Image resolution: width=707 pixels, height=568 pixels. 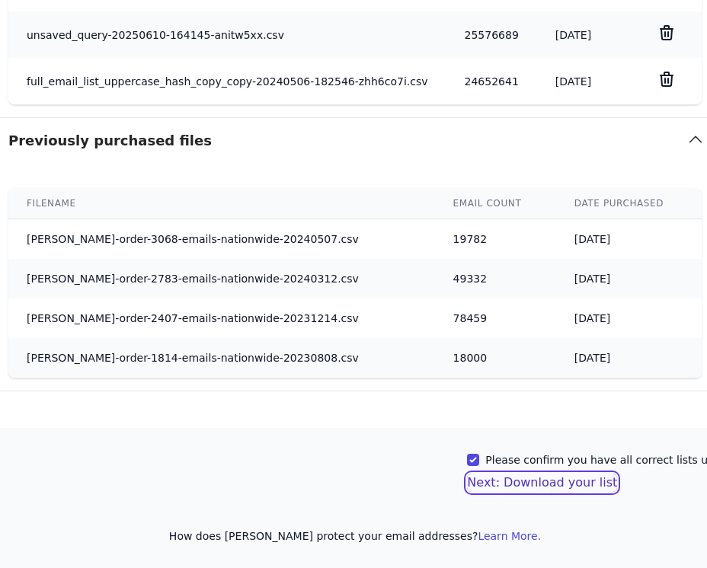 What do you see at coordinates (542, 483) in the screenshot?
I see `button: Next: Download your list` at bounding box center [542, 483].